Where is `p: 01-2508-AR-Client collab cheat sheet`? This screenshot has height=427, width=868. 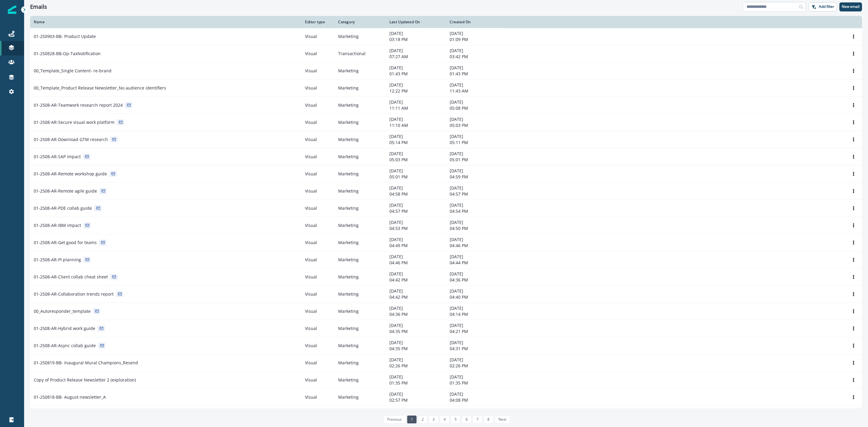 p: 01-2508-AR-Client collab cheat sheet is located at coordinates (71, 277).